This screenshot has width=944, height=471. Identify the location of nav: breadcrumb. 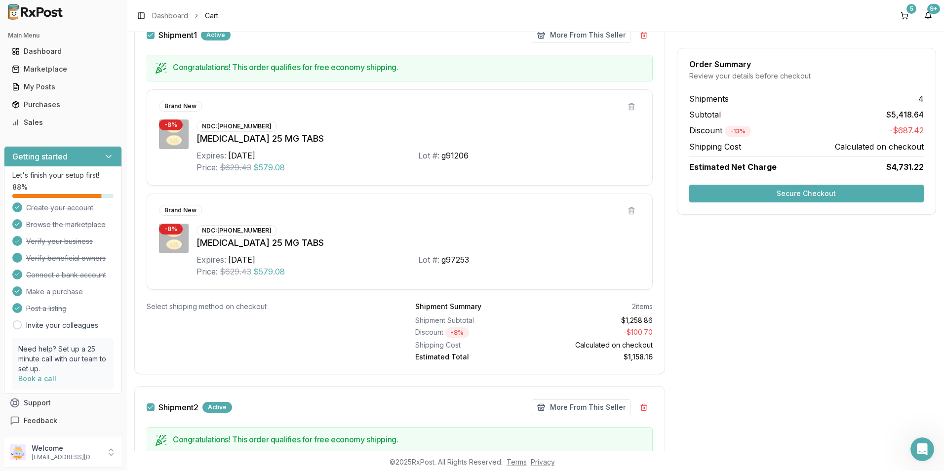
(185, 16).